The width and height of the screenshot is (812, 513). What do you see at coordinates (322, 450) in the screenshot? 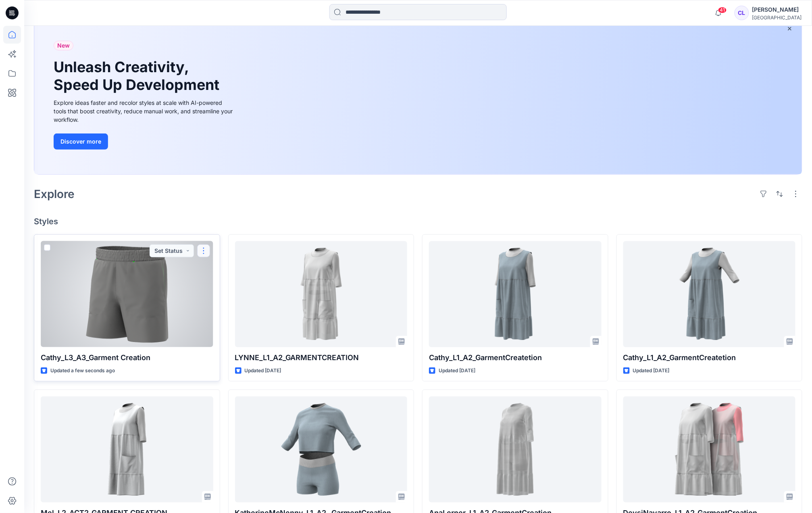
I see `a: KatherineMcNenny_L1_A2_ GarmentCreation` at bounding box center [322, 450].